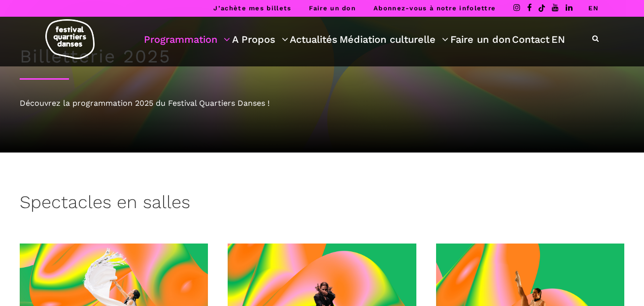 This screenshot has height=306, width=644. Describe the element at coordinates (530, 39) in the screenshot. I see `a: Contact` at that location.